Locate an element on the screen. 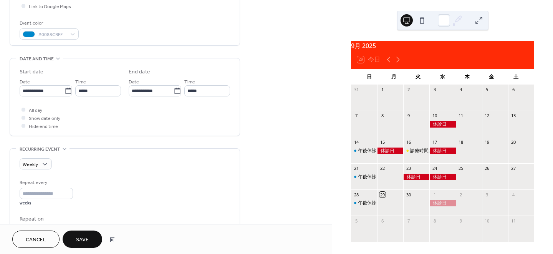 Image resolution: width=553 pixels, height=254 pixels. span: Link to Google Maps is located at coordinates (50, 7).